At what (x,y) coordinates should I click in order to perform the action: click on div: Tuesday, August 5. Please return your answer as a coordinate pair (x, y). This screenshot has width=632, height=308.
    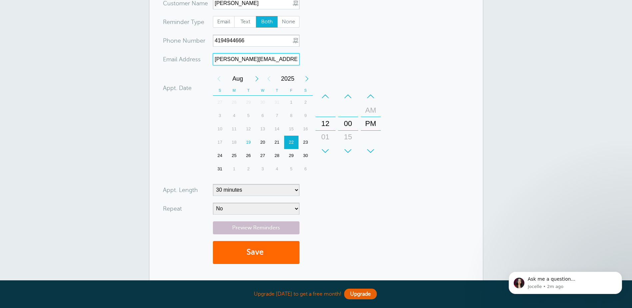
    Looking at the image, I should click on (248, 116).